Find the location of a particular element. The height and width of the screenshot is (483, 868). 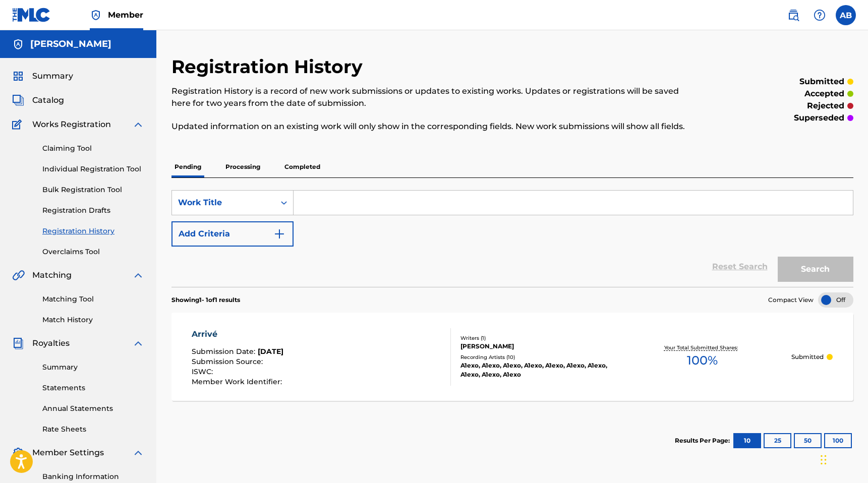

a: SummarySummary is located at coordinates (43, 76).